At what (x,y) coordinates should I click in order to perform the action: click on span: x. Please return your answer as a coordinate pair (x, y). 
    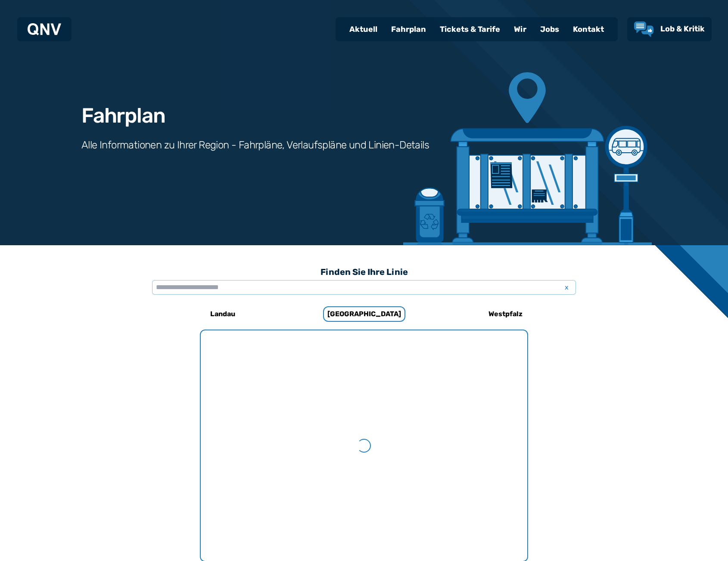
    Looking at the image, I should click on (566, 287).